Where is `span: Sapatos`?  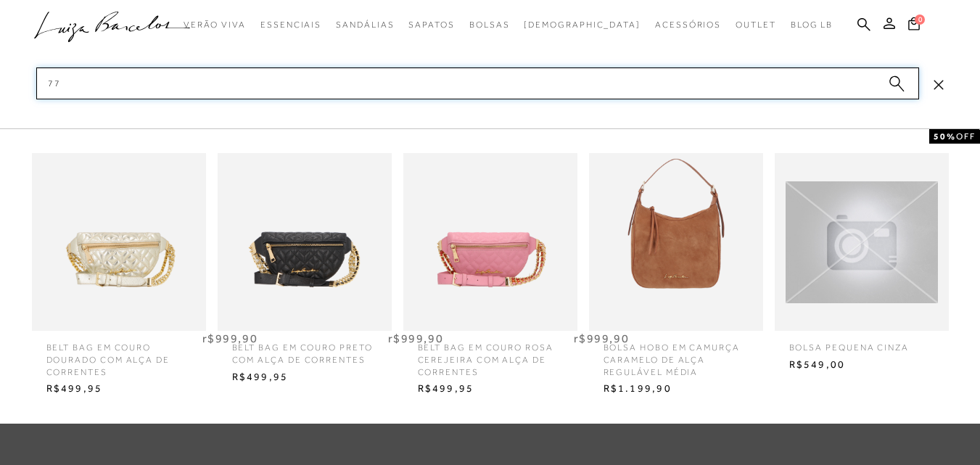
span: Sapatos is located at coordinates (430, 25).